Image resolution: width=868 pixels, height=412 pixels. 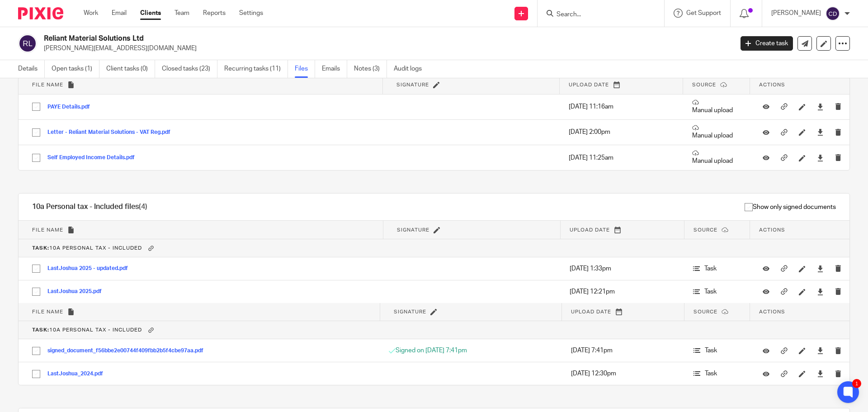 What do you see at coordinates (597, 15) in the screenshot?
I see `input: Search` at bounding box center [597, 15].